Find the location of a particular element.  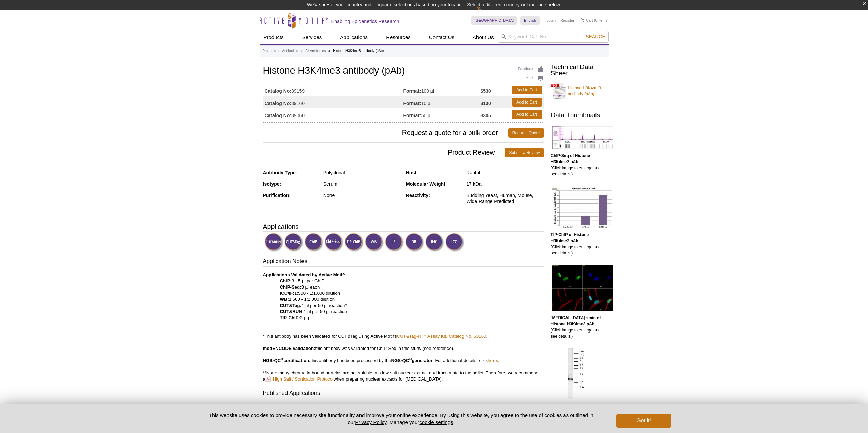

b: NGS-QC certification: is located at coordinates (287, 360).